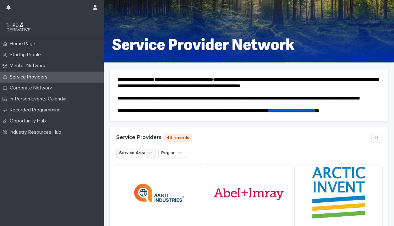  I want to click on p: Opportunity Hub, so click(29, 121).